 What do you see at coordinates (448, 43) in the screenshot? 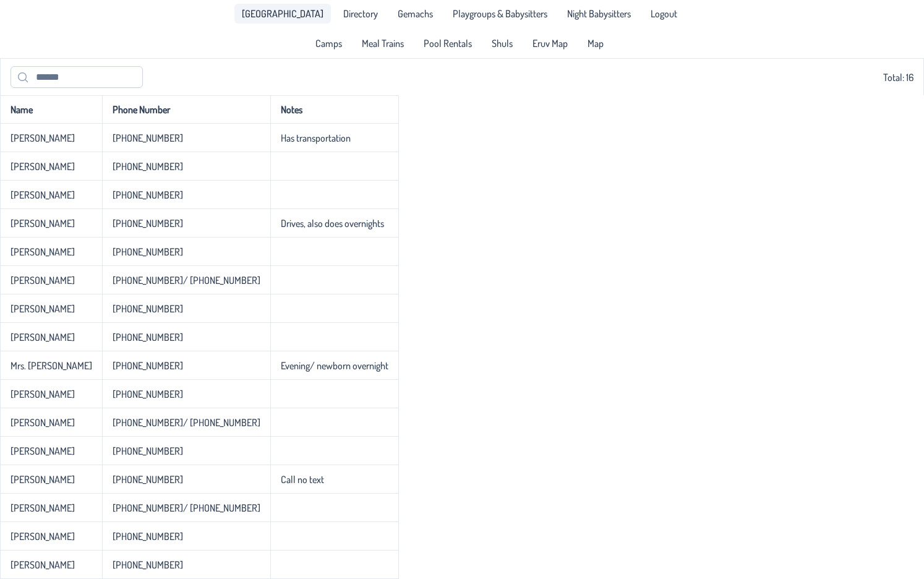
I see `span: Pool Rentals` at bounding box center [448, 43].